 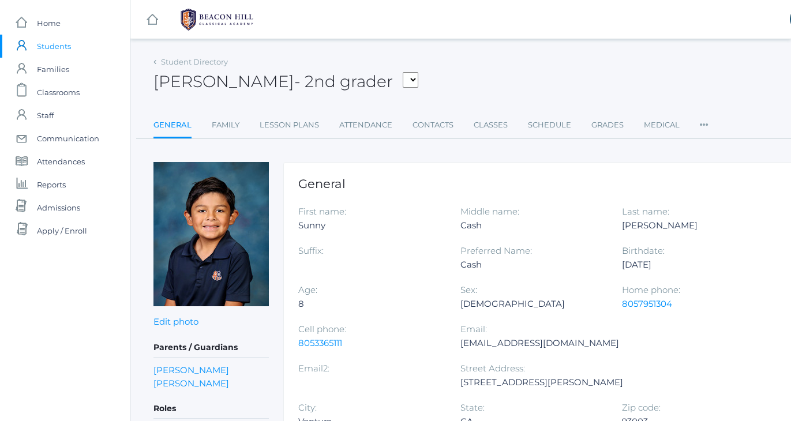 I want to click on h1: General, so click(x=541, y=183).